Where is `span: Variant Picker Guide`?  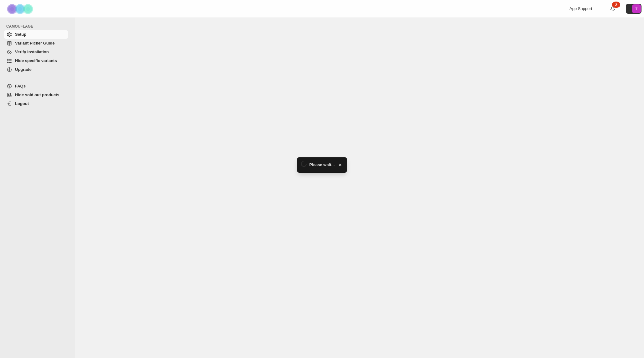 span: Variant Picker Guide is located at coordinates (35, 43).